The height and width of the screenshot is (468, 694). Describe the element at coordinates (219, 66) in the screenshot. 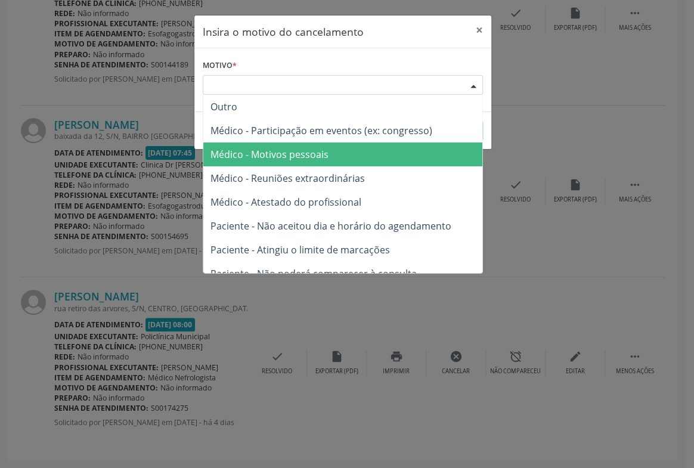

I see `label: Motivo` at that location.